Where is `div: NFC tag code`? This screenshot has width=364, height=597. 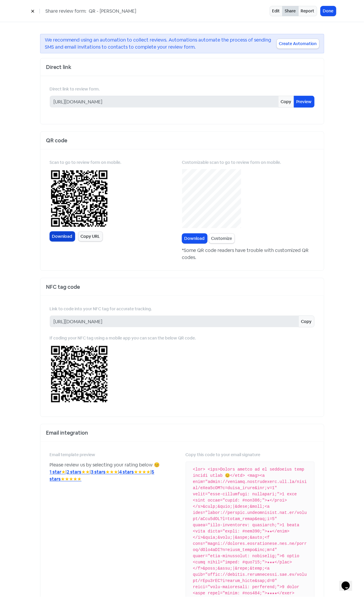
div: NFC tag code is located at coordinates (182, 287).